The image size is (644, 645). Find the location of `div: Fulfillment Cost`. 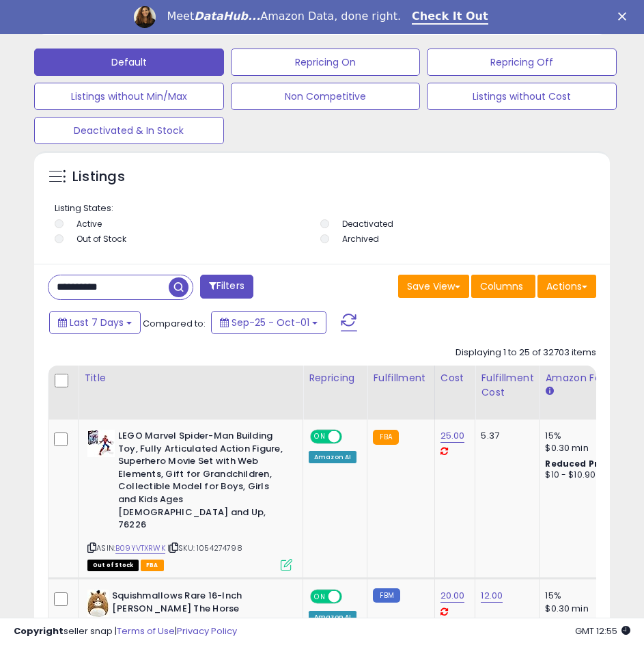

div: Fulfillment Cost is located at coordinates (507, 385).